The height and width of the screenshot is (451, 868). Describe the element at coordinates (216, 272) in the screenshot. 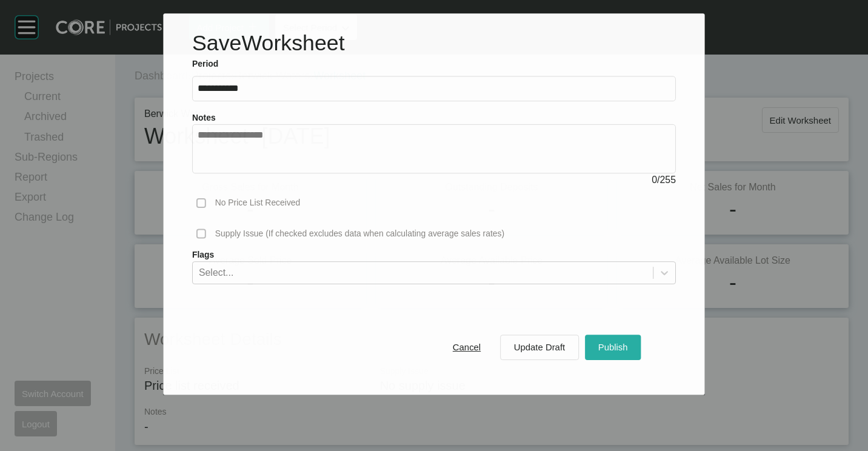

I see `div: Select...` at that location.